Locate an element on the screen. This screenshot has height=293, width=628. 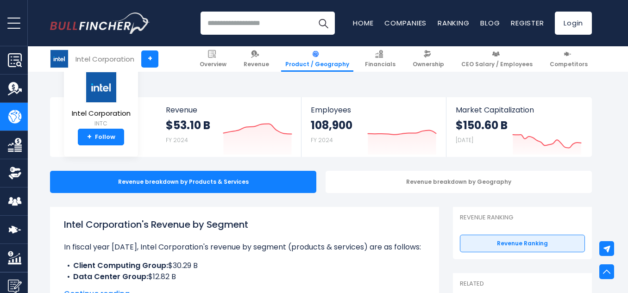
a: Overview is located at coordinates (213, 59).